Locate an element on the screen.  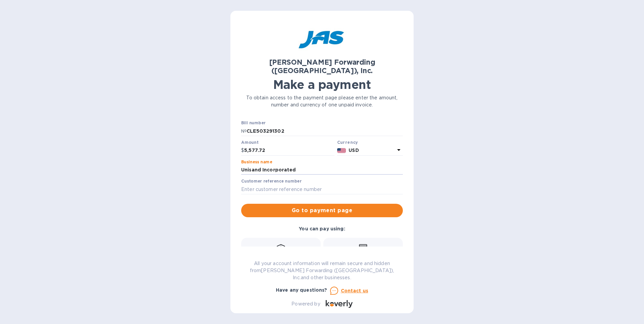
p: To obtain access to the payment page please enter the amount, number and currency of one unpaid i... is located at coordinates (322, 101).